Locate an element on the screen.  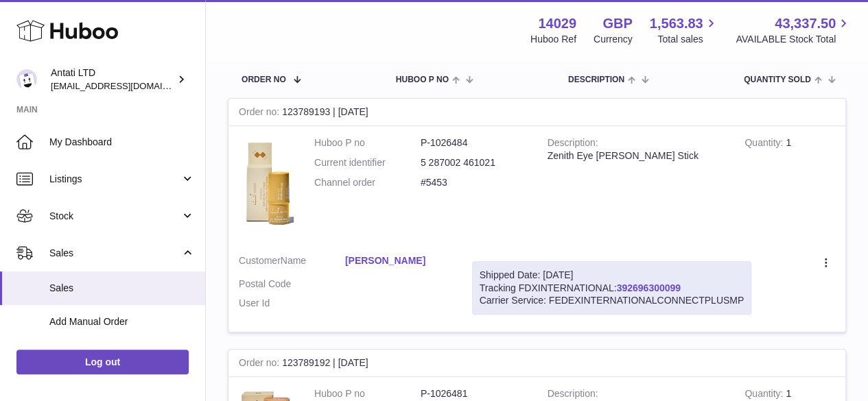
a: 43,337.50 AVAILABLE Stock Total is located at coordinates (793, 30).